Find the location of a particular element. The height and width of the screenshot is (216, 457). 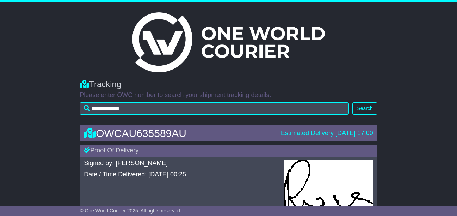

button: Search is located at coordinates (365, 108).